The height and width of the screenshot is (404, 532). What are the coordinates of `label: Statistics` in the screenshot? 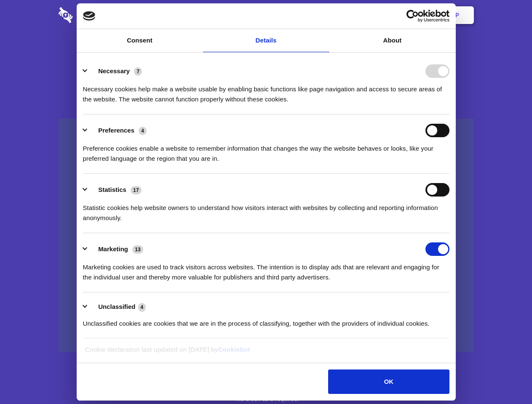 It's located at (112, 190).